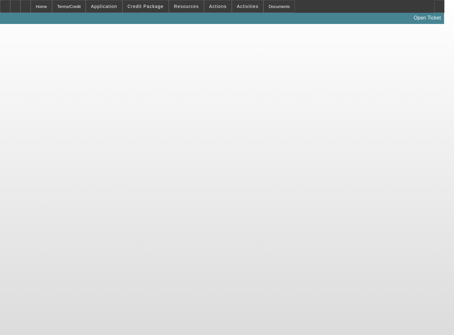 This screenshot has width=454, height=335. Describe the element at coordinates (104, 6) in the screenshot. I see `button: Application` at that location.